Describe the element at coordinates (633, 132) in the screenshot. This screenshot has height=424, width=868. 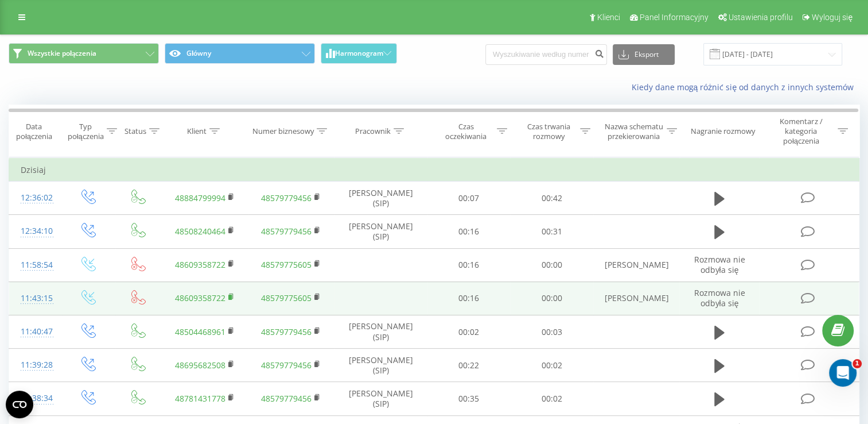
I see `div: Nazwa schematu przekierowania` at that location.